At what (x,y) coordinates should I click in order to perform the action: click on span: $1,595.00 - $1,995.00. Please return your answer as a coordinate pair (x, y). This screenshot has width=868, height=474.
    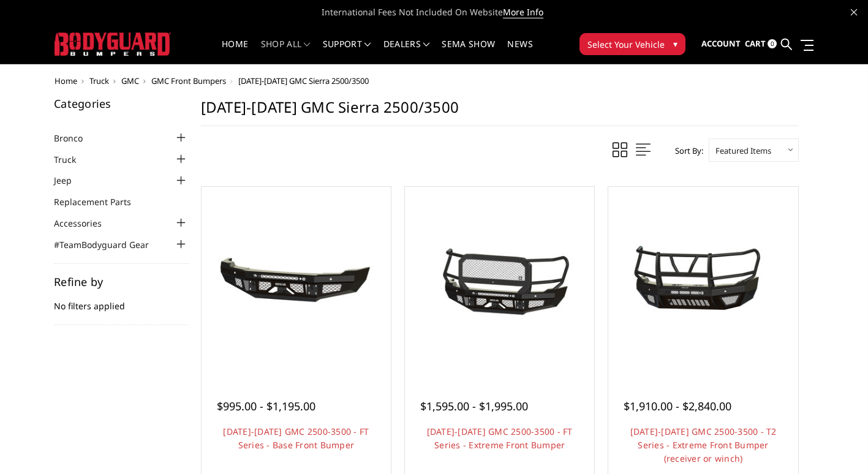
    Looking at the image, I should click on (474, 406).